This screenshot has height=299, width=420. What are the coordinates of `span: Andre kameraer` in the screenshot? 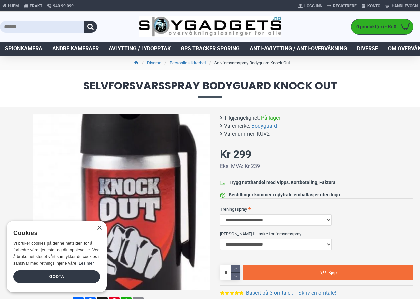 It's located at (75, 49).